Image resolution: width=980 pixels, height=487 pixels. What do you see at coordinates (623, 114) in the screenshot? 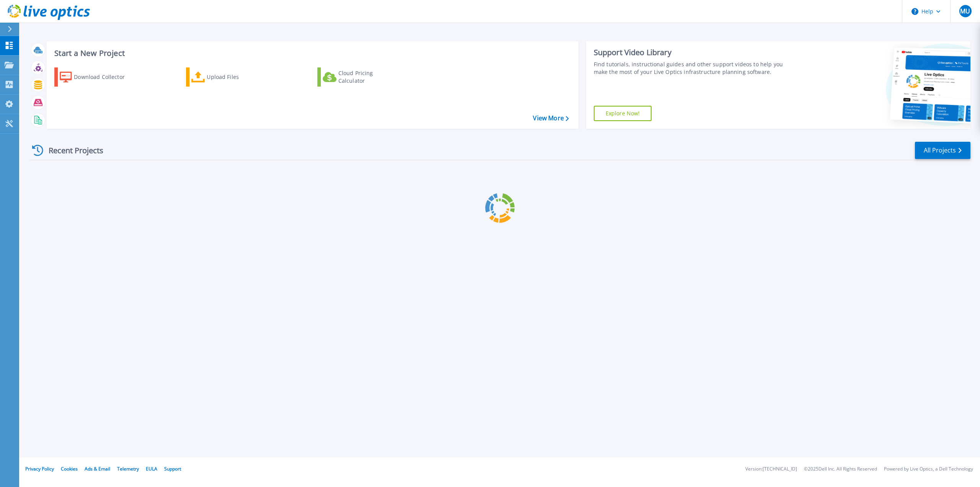
I see `a: Explore Now!` at bounding box center [623, 114].